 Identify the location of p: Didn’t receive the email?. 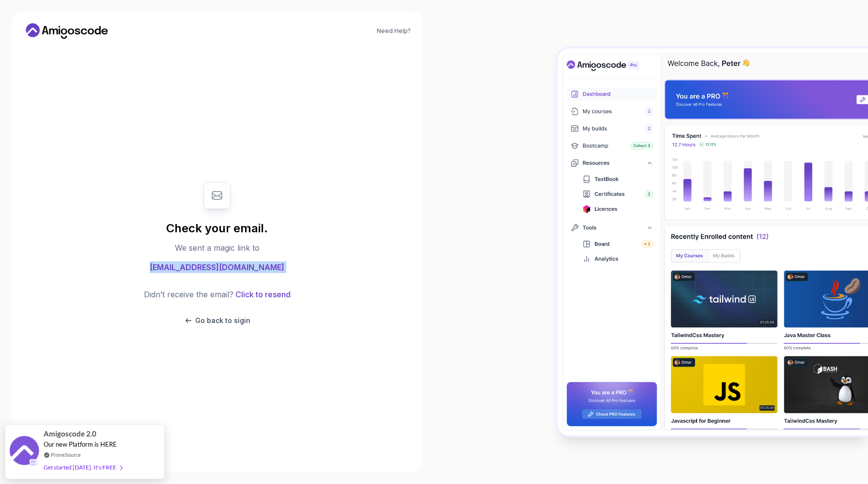
(188, 294).